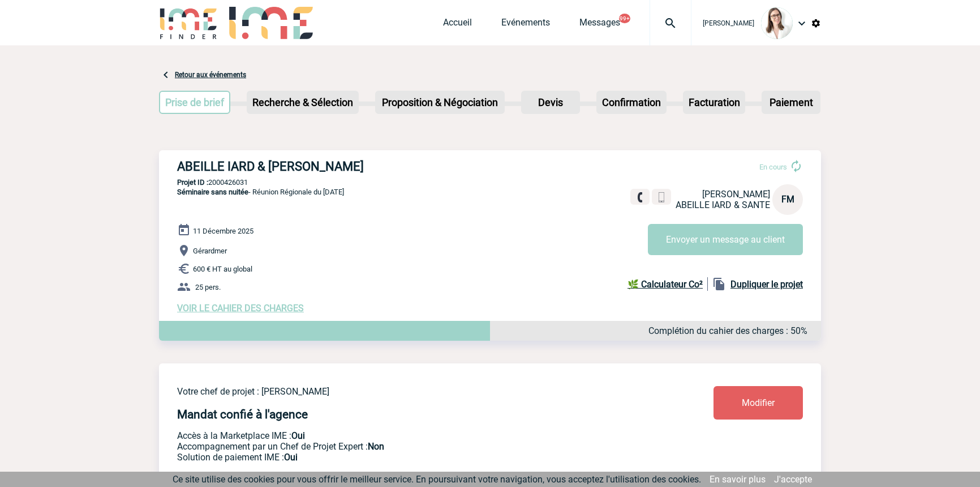  Describe the element at coordinates (412, 457) in the screenshot. I see `p: Conformité aux process achat client, Prise en charge de la facturation, Mutualisation de plusieur...` at that location.